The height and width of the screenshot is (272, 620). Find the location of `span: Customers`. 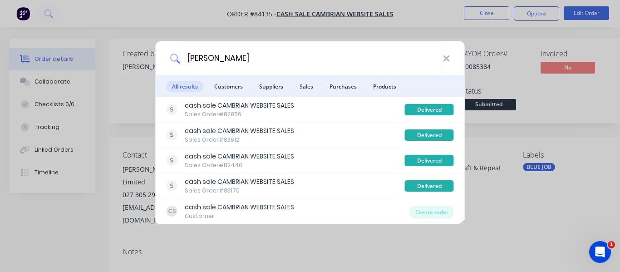

span: Customers is located at coordinates (228, 86).